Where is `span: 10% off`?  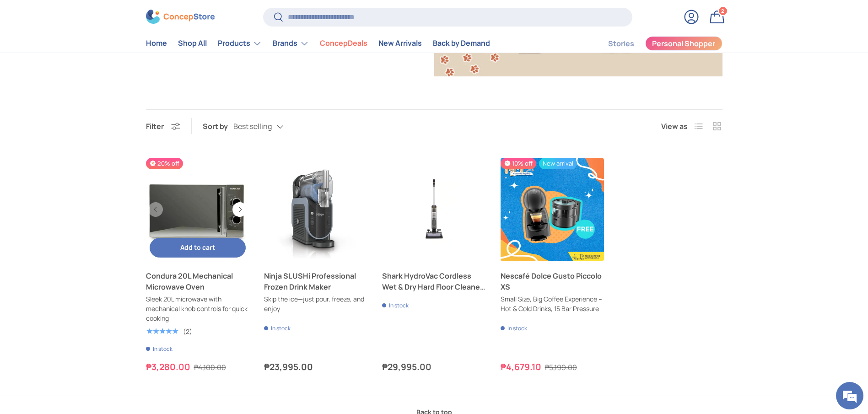 span: 10% off is located at coordinates (518, 163).